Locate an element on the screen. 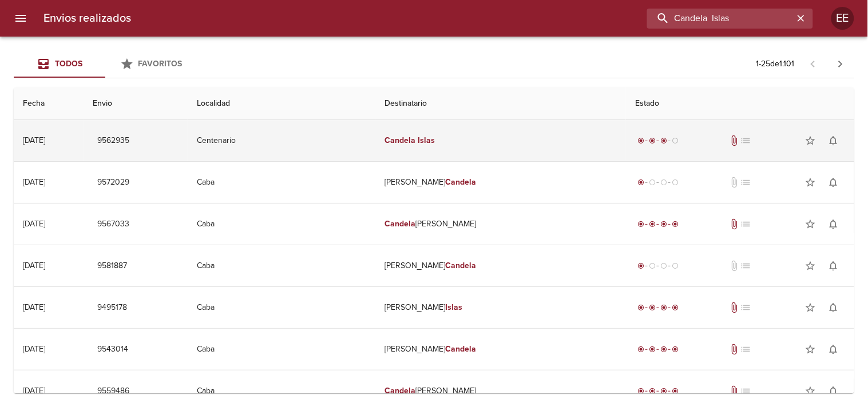 This screenshot has width=868, height=407. div: Entregado is located at coordinates (658, 308).